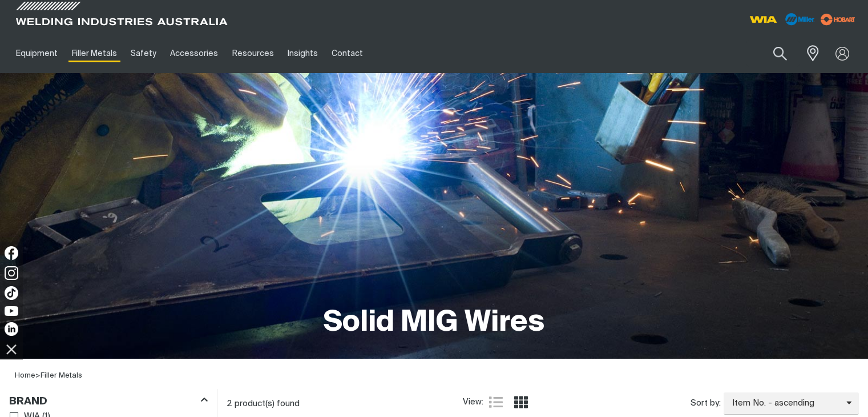 The image size is (868, 417). I want to click on a: Insights, so click(302, 53).